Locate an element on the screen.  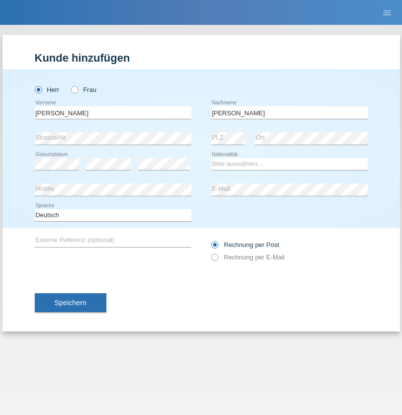
input: Rechnung per Post is located at coordinates (214, 247).